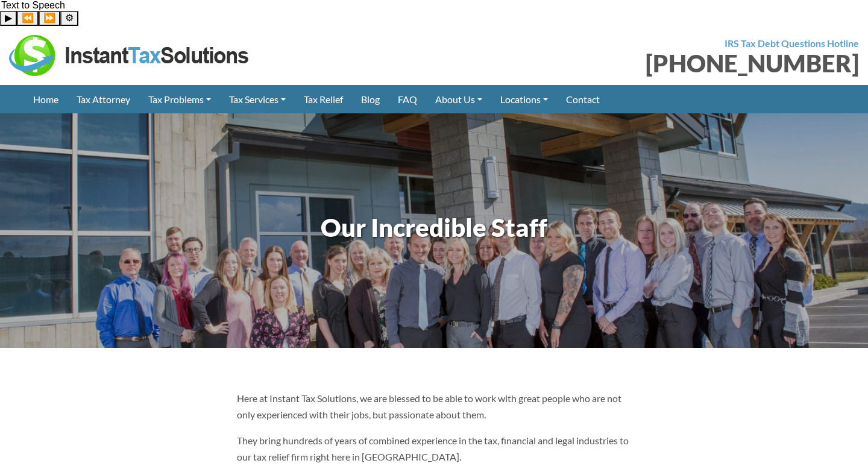 The image size is (868, 469). Describe the element at coordinates (434, 228) in the screenshot. I see `h1: Our Incredible Staff` at that location.